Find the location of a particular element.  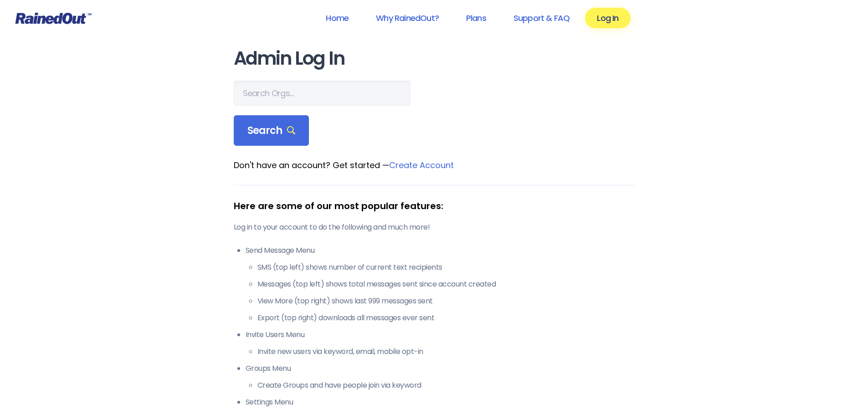

li: Export (top right) downloads all messages ever sent is located at coordinates (446, 318).